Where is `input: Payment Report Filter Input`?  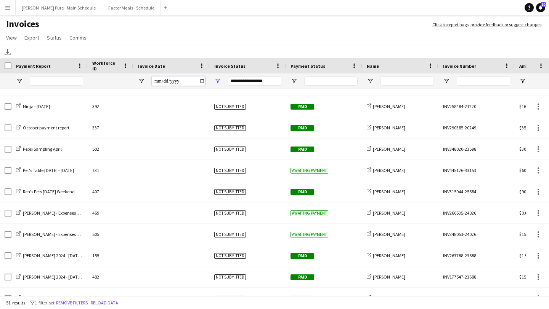 input: Payment Report Filter Input is located at coordinates (56, 81).